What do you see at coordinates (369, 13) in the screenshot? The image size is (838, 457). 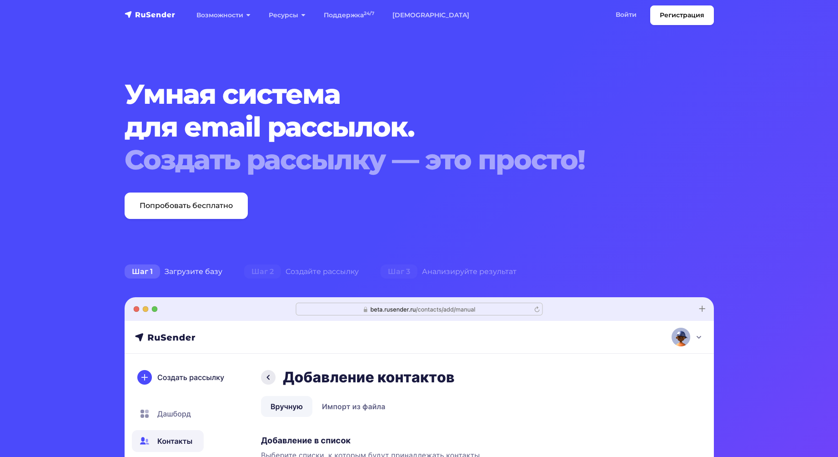 I see `sup: 24/7` at bounding box center [369, 13].